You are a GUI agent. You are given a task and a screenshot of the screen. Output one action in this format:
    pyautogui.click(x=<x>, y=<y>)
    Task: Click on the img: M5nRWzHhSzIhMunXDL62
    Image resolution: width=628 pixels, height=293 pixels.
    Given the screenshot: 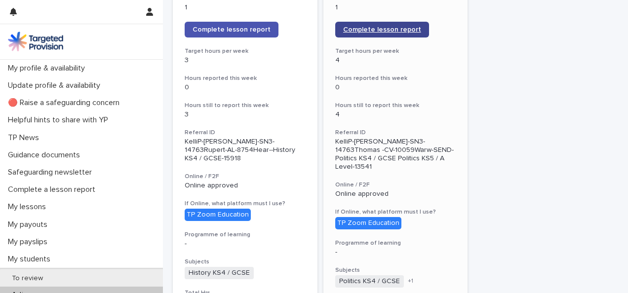 What is the action you would take?
    pyautogui.click(x=36, y=42)
    